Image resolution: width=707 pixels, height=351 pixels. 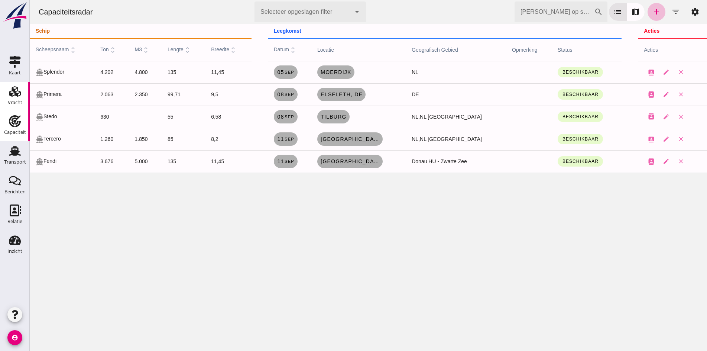 I want to click on div: Berichten, so click(x=15, y=191).